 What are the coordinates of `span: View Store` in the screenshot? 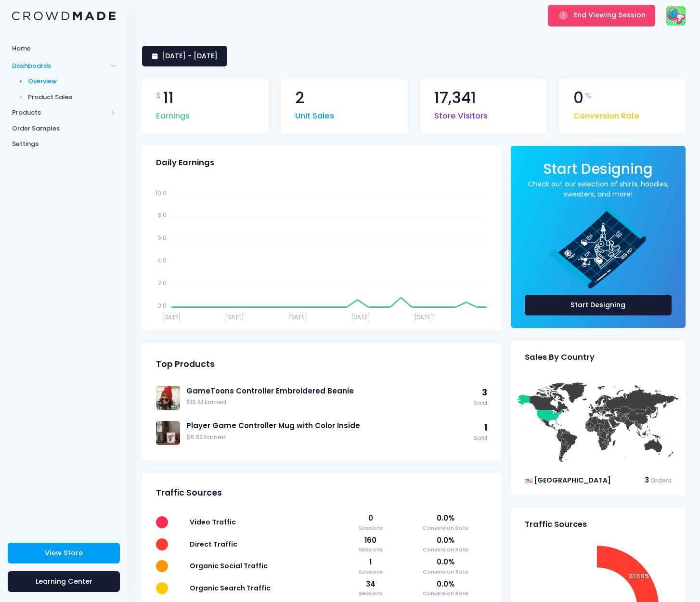 It's located at (63, 553).